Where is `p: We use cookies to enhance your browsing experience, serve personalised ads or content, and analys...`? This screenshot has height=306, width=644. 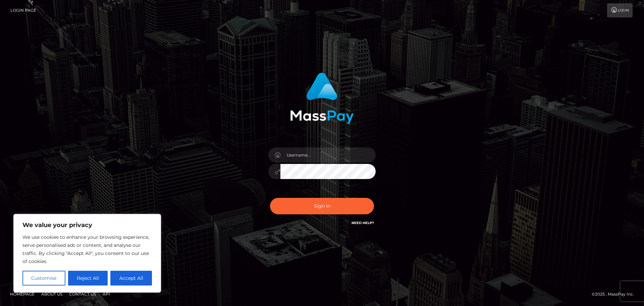
p: We use cookies to enhance your browsing experience, serve personalised ads or content, and analys... is located at coordinates (87, 249).